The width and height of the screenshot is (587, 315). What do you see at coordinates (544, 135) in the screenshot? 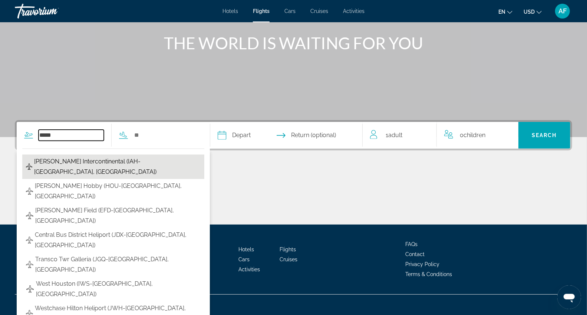
I see `button: Search` at bounding box center [544, 135].